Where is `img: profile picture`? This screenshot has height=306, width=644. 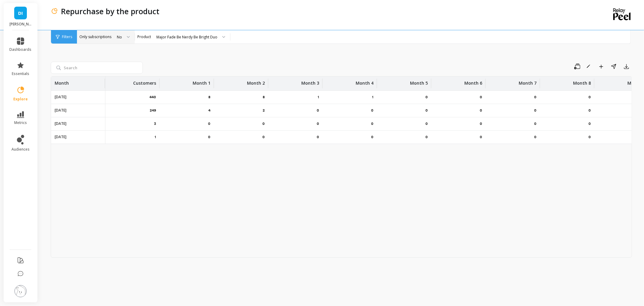 img: profile picture is located at coordinates (20, 291).